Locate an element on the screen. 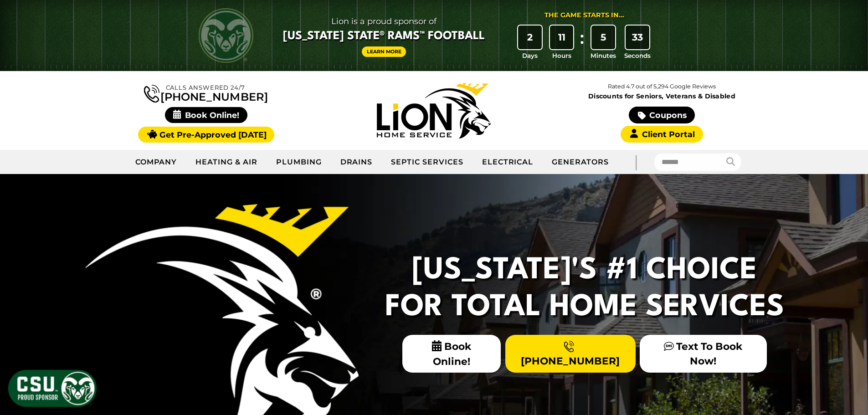 Image resolution: width=868 pixels, height=415 pixels. span: Days is located at coordinates (530, 56).